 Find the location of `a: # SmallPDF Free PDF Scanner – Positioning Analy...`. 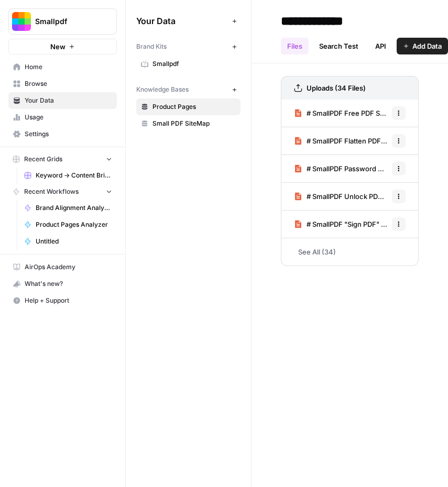

a: # SmallPDF Free PDF Scanner – Positioning Analy... is located at coordinates (341, 113).